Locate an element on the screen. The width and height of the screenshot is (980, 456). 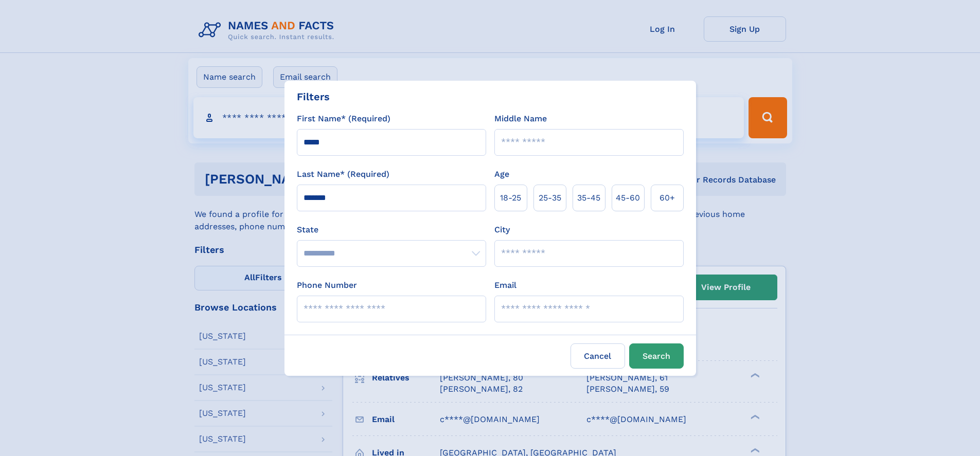
label: Email is located at coordinates (505, 285).